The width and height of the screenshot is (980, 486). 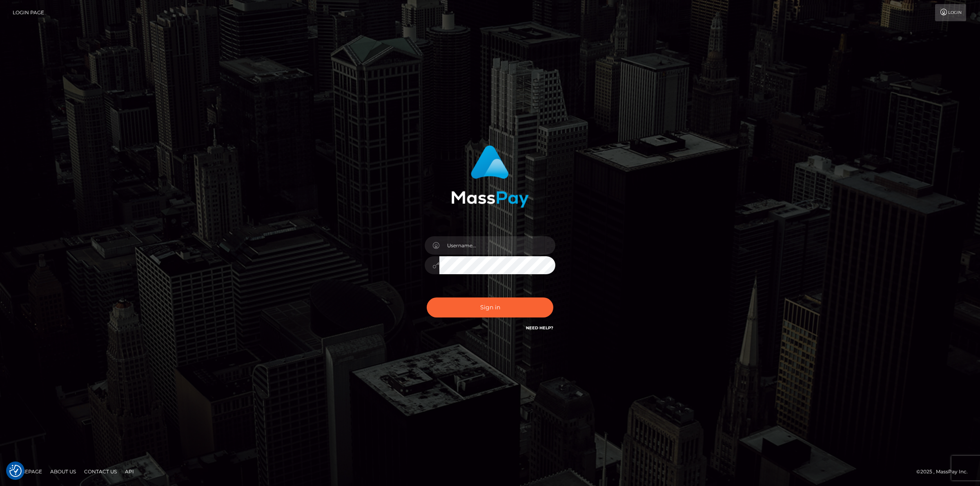 I want to click on button: Consent Preferences, so click(x=16, y=471).